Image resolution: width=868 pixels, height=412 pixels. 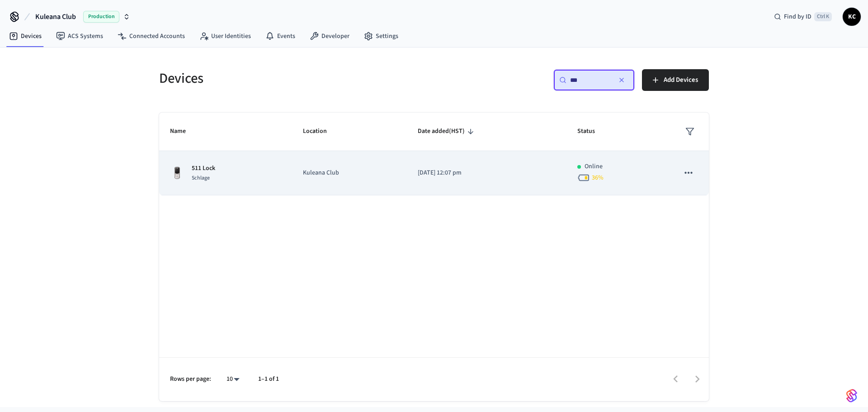 What do you see at coordinates (798, 16) in the screenshot?
I see `span: Find by ID` at bounding box center [798, 16].